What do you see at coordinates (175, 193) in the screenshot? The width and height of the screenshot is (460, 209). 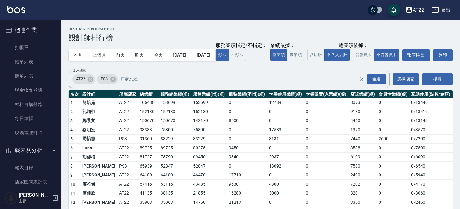 I see `td: 38135` at bounding box center [175, 193].